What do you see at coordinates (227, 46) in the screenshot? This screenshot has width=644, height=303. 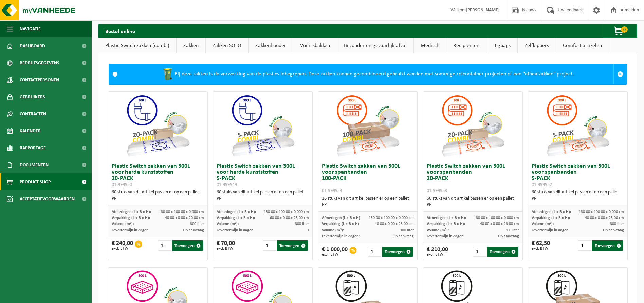 I see `a: Zakken SOLO` at bounding box center [227, 46].